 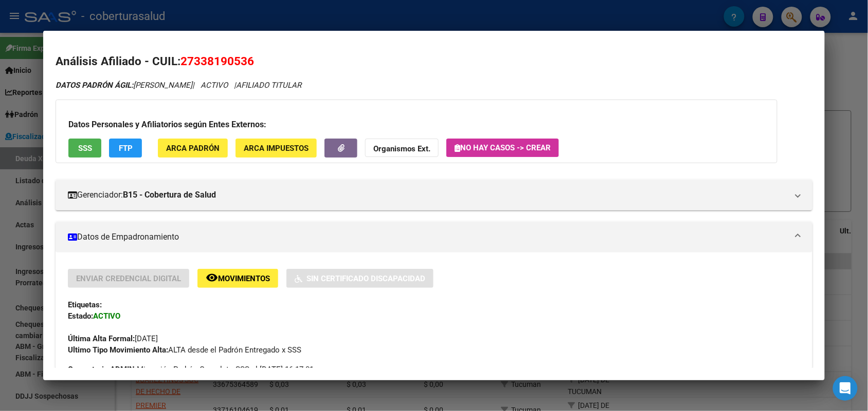 What do you see at coordinates (845, 389) in the screenshot?
I see `div: Open Intercom Messenger` at bounding box center [845, 389].